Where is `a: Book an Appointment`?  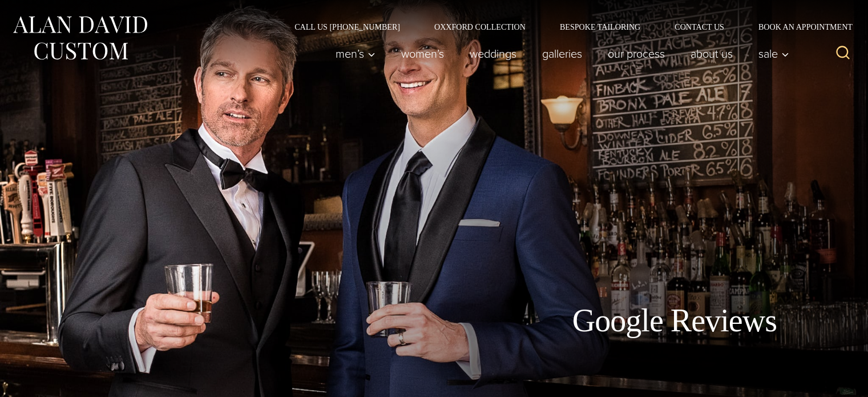
a: Book an Appointment is located at coordinates (799, 27).